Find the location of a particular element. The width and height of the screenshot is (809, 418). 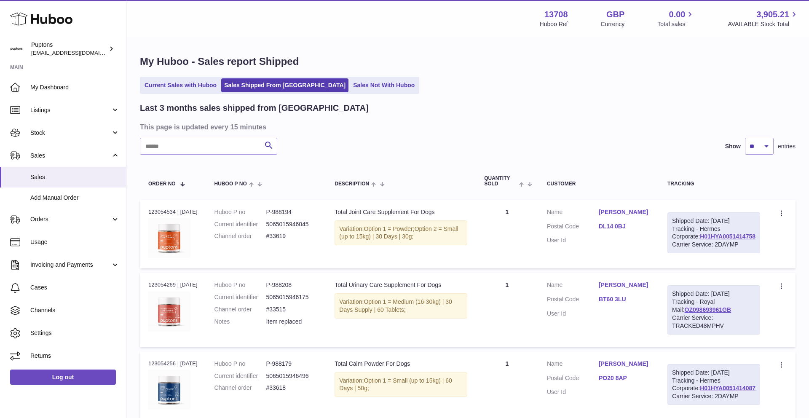

img: TotalJointCareTablets120.jpg is located at coordinates (169, 238).